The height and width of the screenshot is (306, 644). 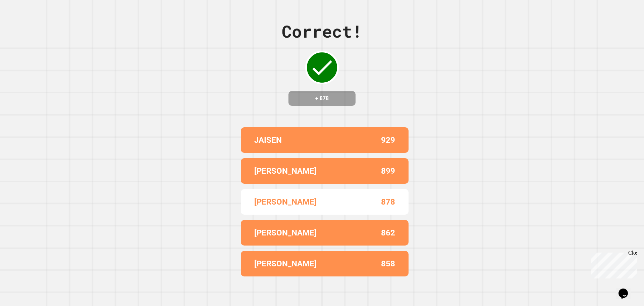 I want to click on p: 862, so click(x=388, y=232).